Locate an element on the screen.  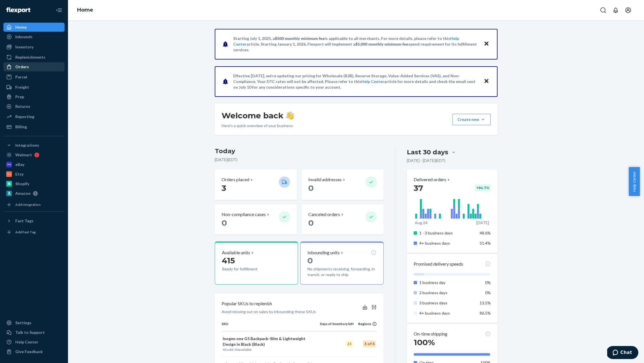
p: Popular SKUs to replenish is located at coordinates (247, 303).